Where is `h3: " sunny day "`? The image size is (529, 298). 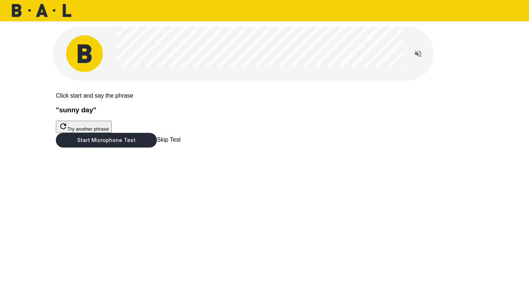 h3: " sunny day " is located at coordinates (265, 110).